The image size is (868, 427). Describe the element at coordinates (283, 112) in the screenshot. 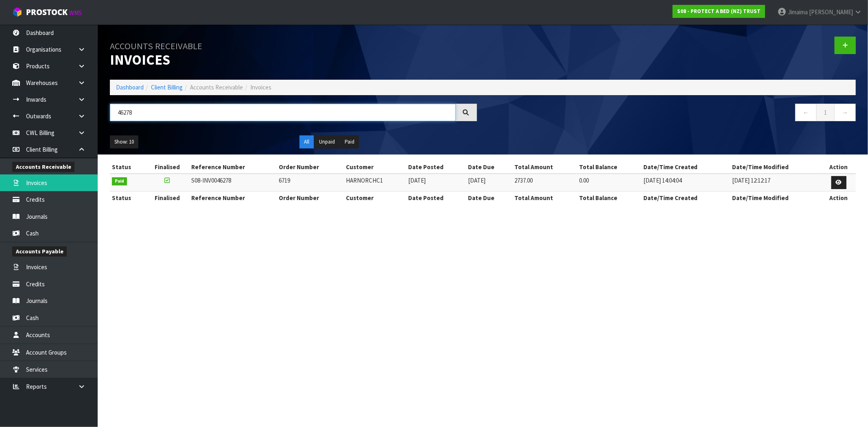

I see `input: Search invoices` at that location.